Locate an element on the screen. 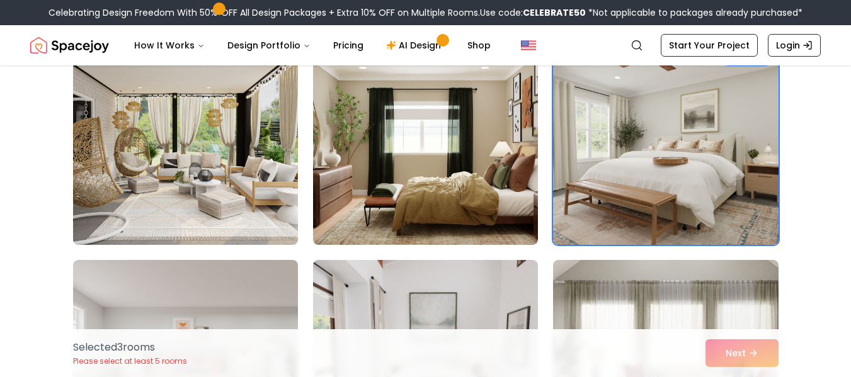 Image resolution: width=851 pixels, height=377 pixels. nav: Main is located at coordinates (312, 45).